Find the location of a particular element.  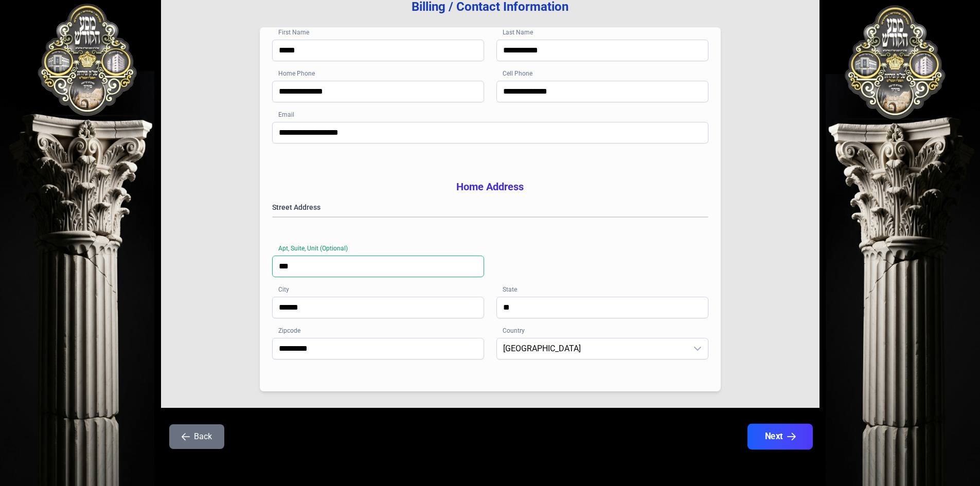

h3: Home Address is located at coordinates (490, 187).